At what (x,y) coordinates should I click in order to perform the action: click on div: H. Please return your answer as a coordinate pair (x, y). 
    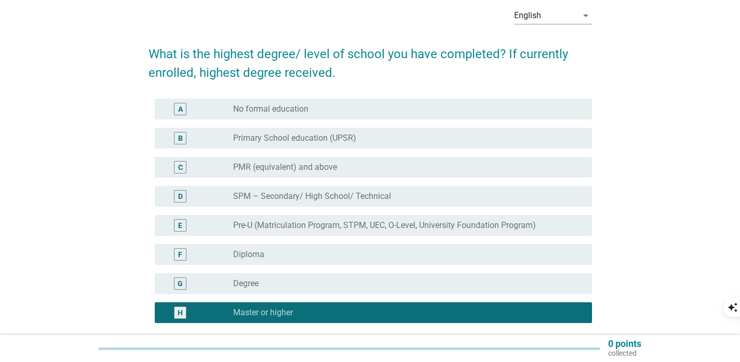
    Looking at the image, I should click on (180, 313).